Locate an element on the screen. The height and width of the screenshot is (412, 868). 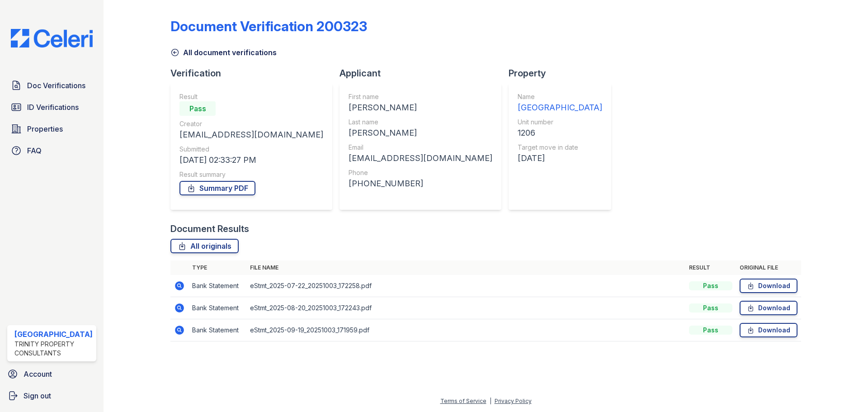
div: Property is located at coordinates (563, 73).